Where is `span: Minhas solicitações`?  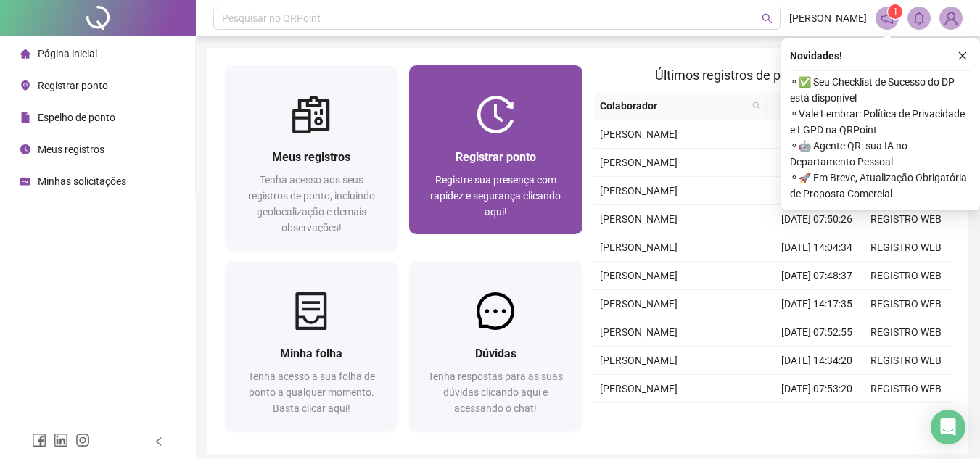 span: Minhas solicitações is located at coordinates (82, 182).